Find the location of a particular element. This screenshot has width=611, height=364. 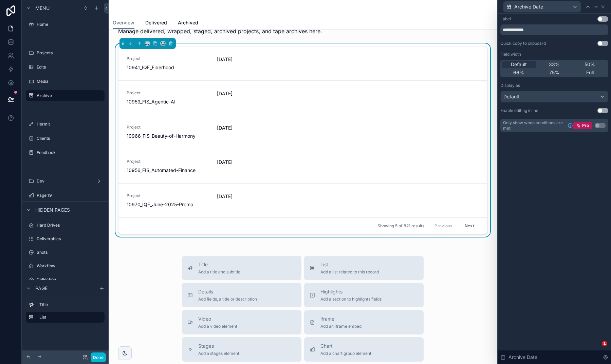

span: Add a list related to this record is located at coordinates (350, 272).